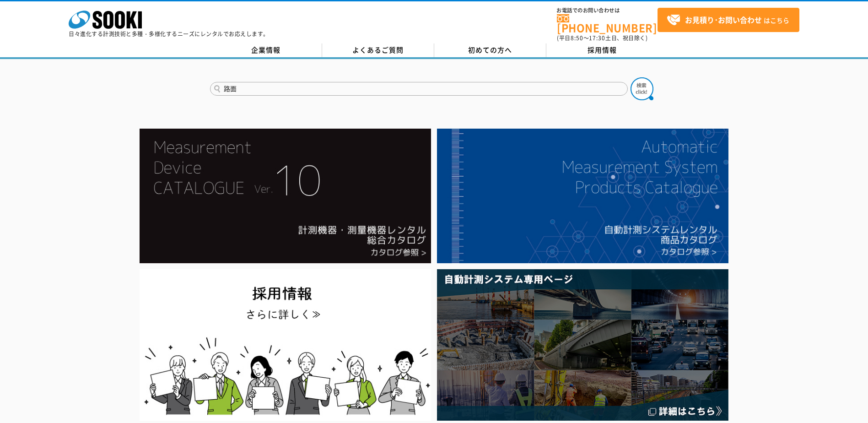  I want to click on input: 商品名、型式、NETIS番号を入力してください, so click(419, 89).